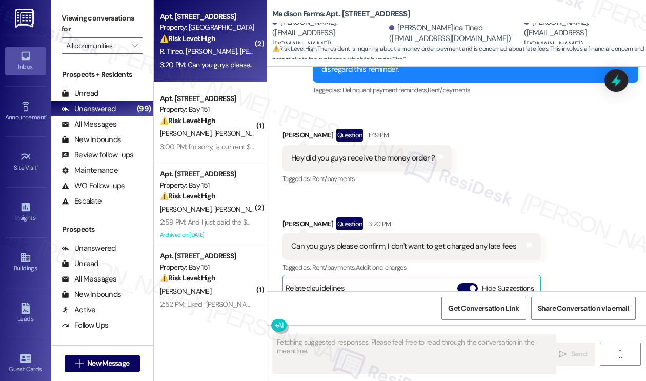 This screenshot has height=381, width=646. I want to click on div: Related guidelines, so click(316, 290).